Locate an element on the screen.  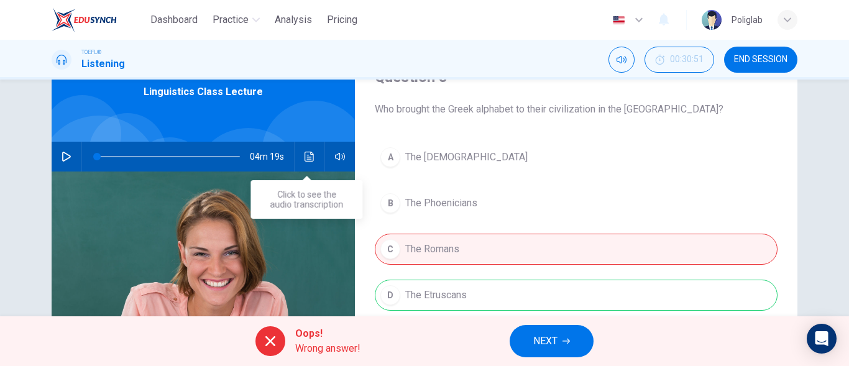
img: Profile picture is located at coordinates (712, 20).